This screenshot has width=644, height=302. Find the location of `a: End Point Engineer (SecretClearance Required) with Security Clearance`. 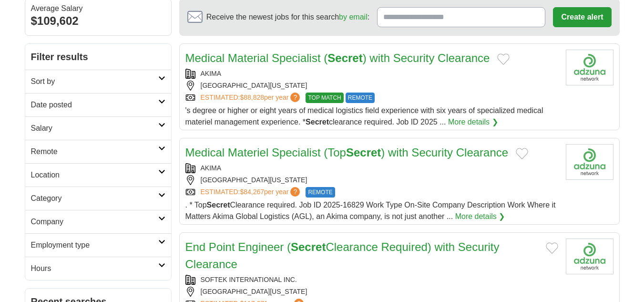

a: End Point Engineer (SecretClearance Required) with Security Clearance is located at coordinates (342, 255).